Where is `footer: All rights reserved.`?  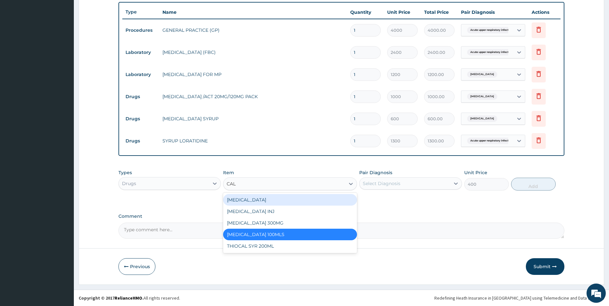 footer: All rights reserved. is located at coordinates (341, 298).